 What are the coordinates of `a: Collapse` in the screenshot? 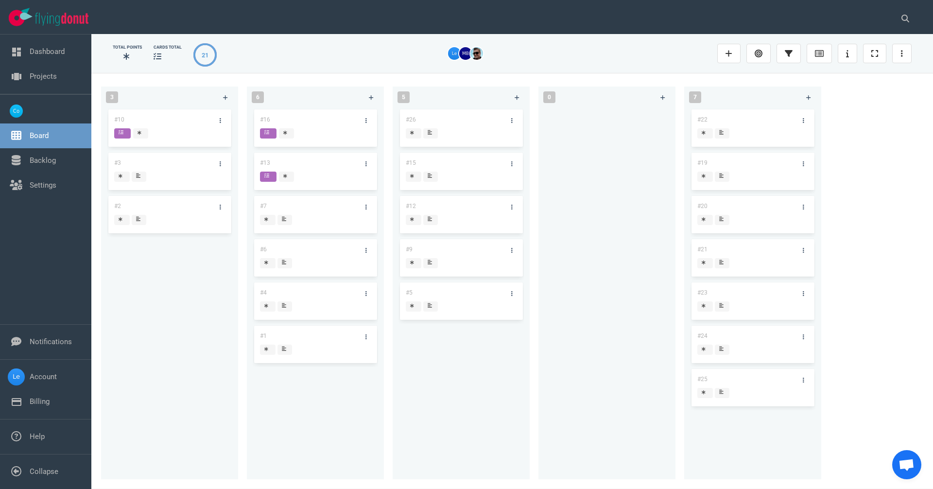 It's located at (44, 472).